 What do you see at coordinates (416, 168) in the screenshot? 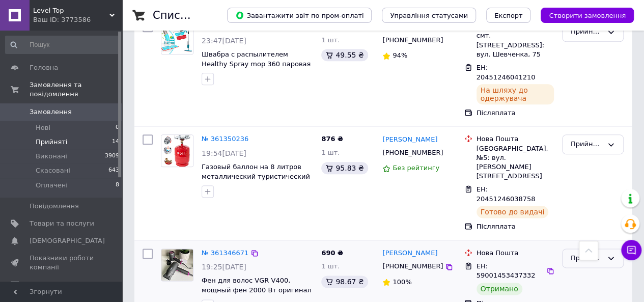
I see `span: Без рейтингу` at bounding box center [416, 168].